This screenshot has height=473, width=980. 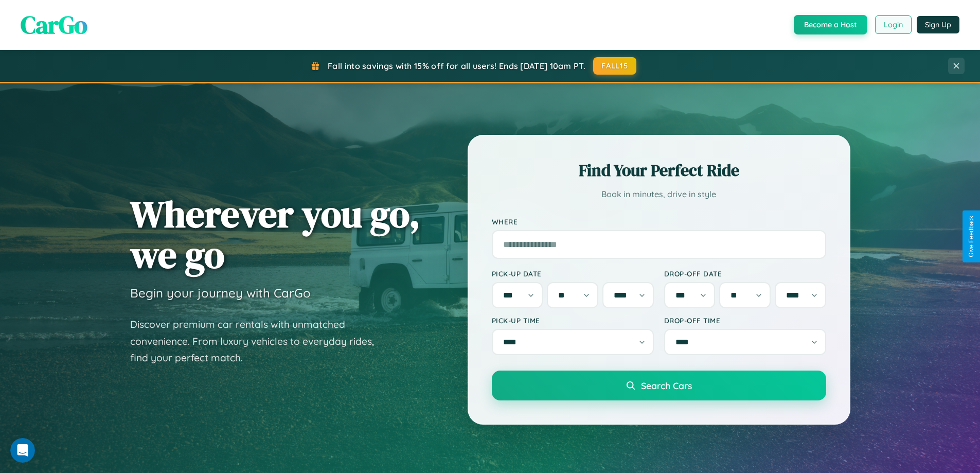 I want to click on h3: Begin your journey with CarGo, so click(x=220, y=293).